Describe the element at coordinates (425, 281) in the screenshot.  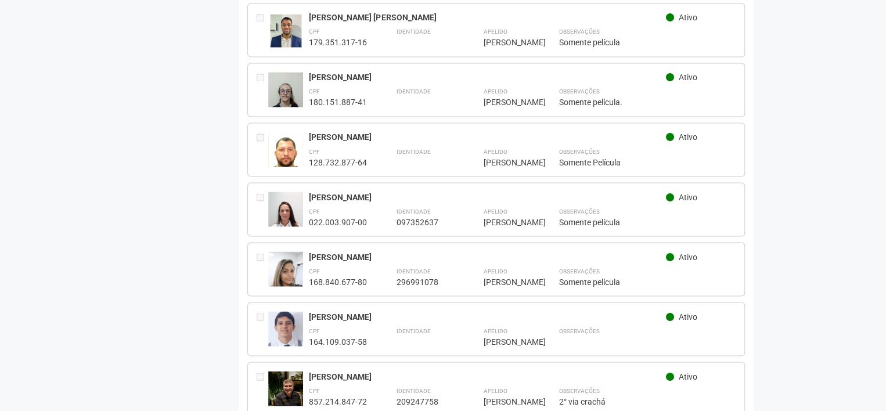
I see `div: 296991078` at that location.